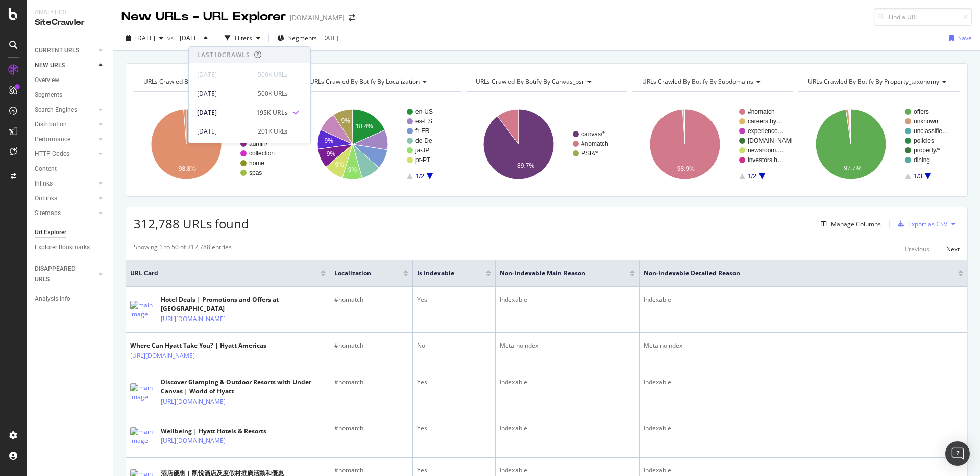 This screenshot has width=980, height=476. I want to click on div: Url Explorer, so click(51, 232).